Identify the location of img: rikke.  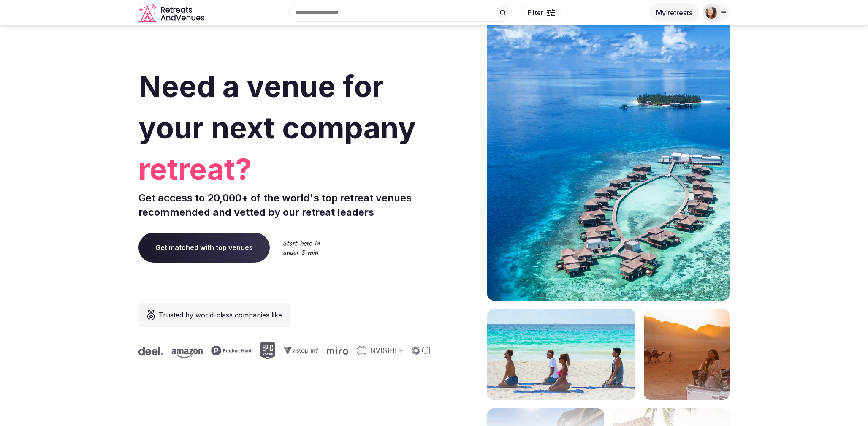
(711, 12).